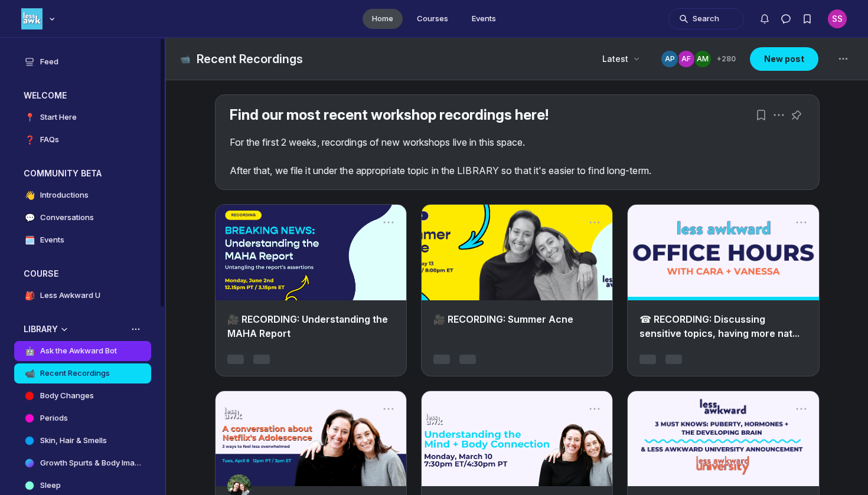  I want to click on a: Courses, so click(432, 19).